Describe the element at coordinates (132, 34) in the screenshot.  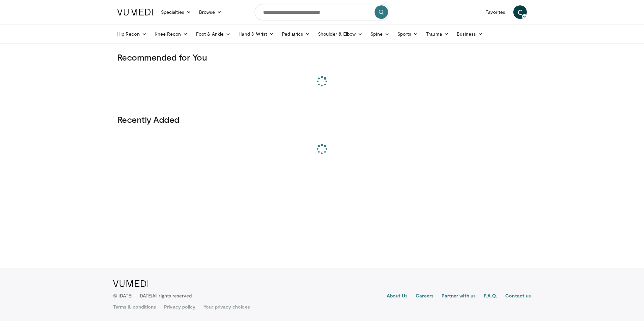
I see `a: Hip Recon` at that location.